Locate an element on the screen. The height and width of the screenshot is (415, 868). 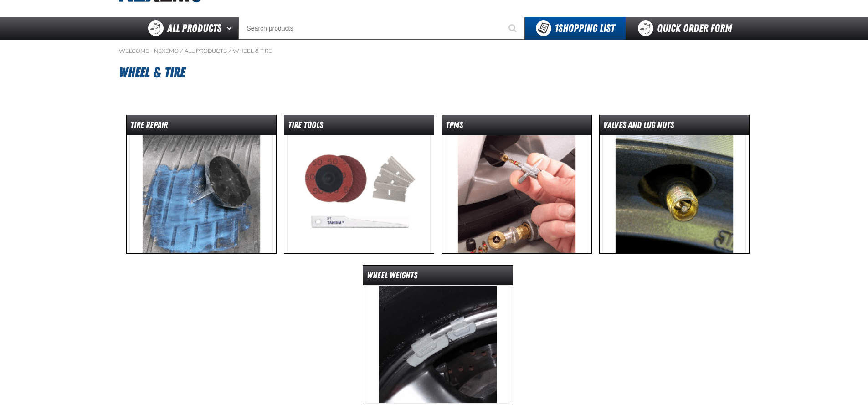
h1: Wheel & Tire is located at coordinates (434, 73).